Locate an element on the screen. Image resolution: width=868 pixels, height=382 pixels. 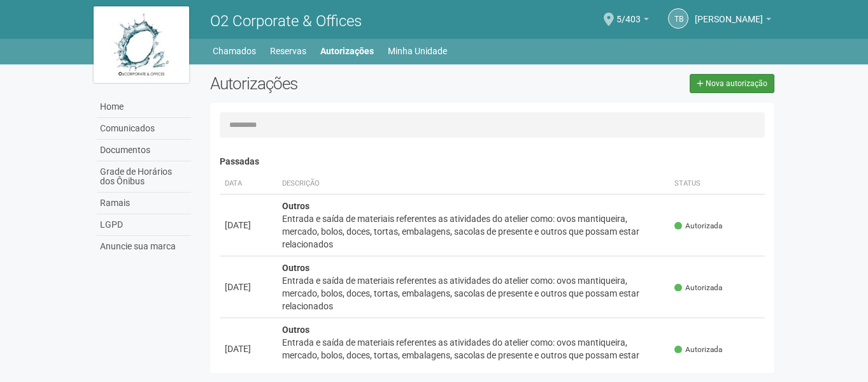
a: Comunicados is located at coordinates (144, 129).